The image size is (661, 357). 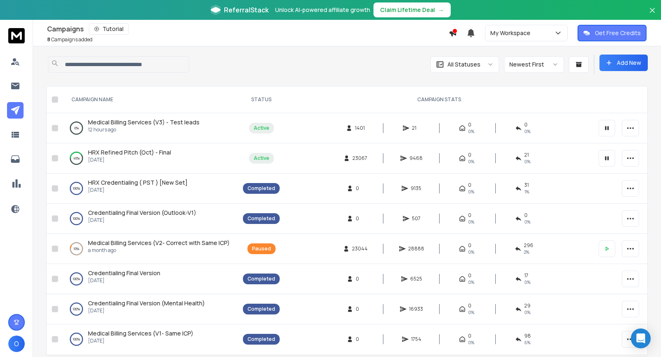 What do you see at coordinates (248, 29) in the screenshot?
I see `div: Campaigns` at bounding box center [248, 29].